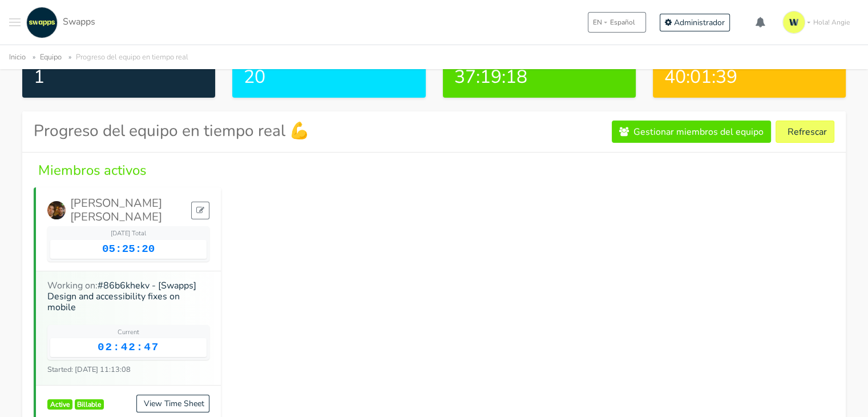 This screenshot has height=417, width=868. Describe the element at coordinates (539, 77) in the screenshot. I see `h2: 37:19:18` at that location.